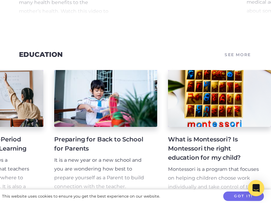 The height and width of the screenshot is (203, 271). I want to click on a: See More, so click(238, 55).